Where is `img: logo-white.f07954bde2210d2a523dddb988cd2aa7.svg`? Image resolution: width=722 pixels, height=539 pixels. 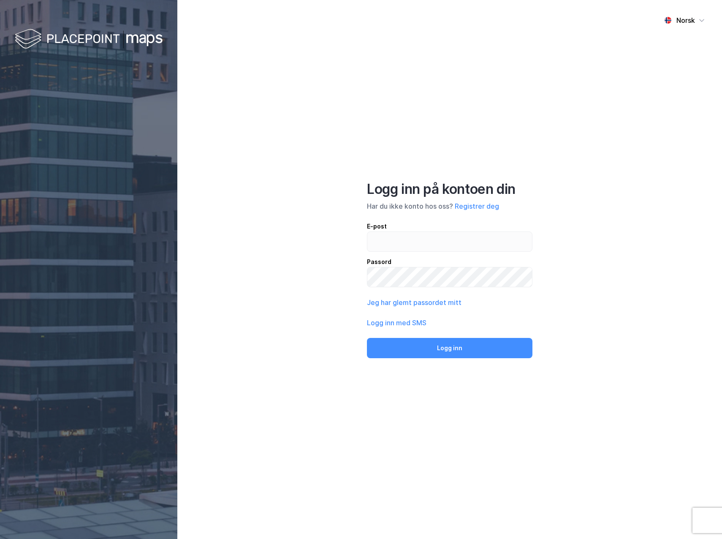 img: logo-white.f07954bde2210d2a523dddb988cd2aa7.svg is located at coordinates (89, 39).